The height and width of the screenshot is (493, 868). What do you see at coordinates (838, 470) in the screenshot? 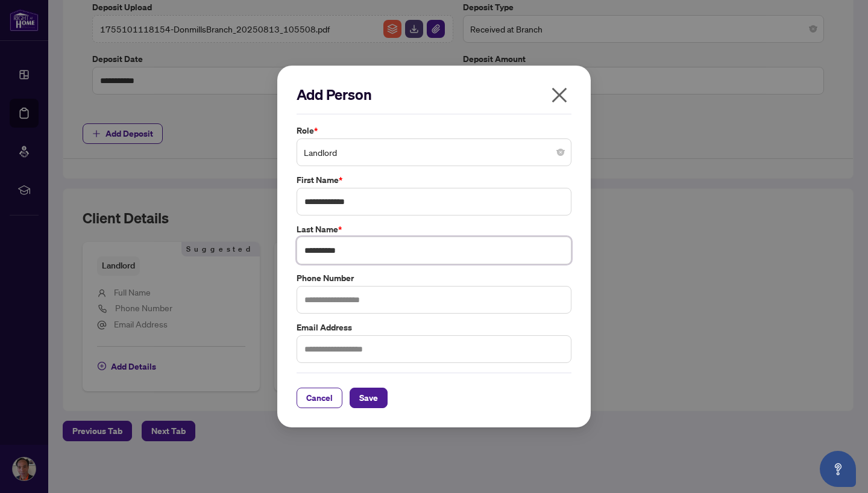
I see `button: Open asap` at bounding box center [838, 470].